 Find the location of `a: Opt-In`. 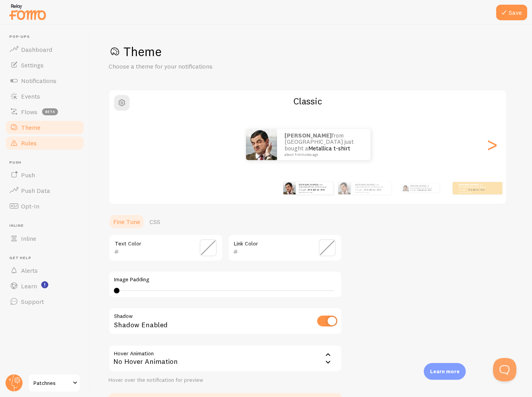

a: Opt-In is located at coordinates (45, 206).